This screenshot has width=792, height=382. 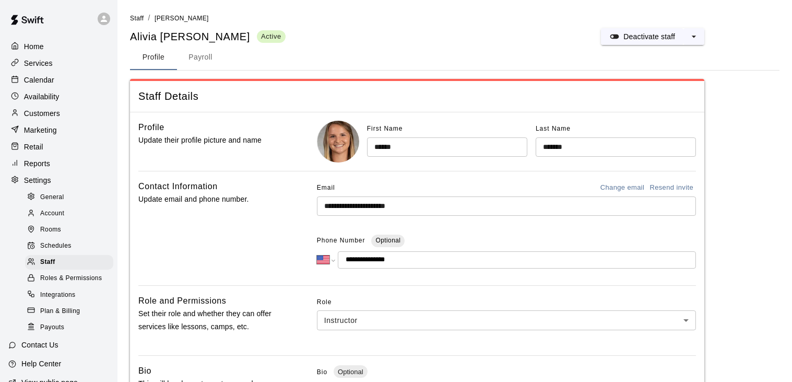 What do you see at coordinates (69, 197) in the screenshot?
I see `div: General` at bounding box center [69, 197].